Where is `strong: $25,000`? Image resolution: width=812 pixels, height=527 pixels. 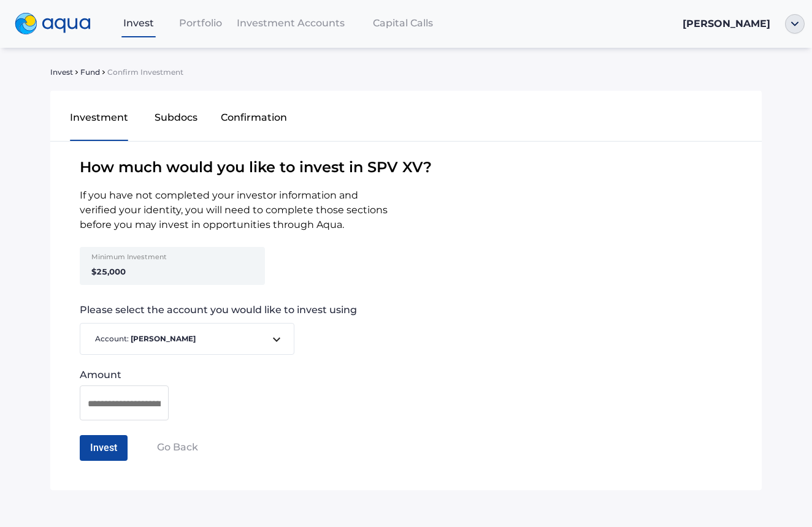 strong: $25,000 is located at coordinates (109, 272).